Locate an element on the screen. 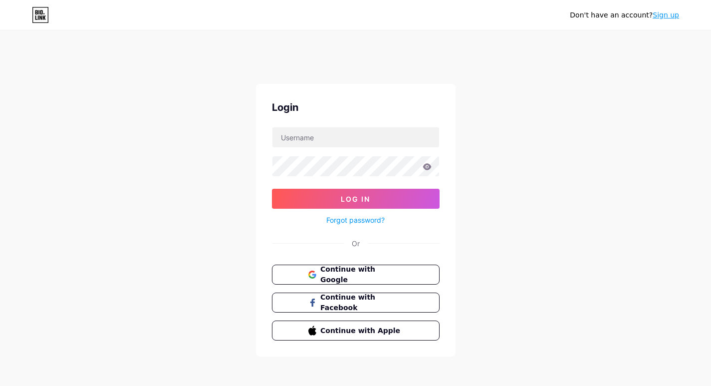 The image size is (711, 386). span: Continue with Apple is located at coordinates (361, 330).